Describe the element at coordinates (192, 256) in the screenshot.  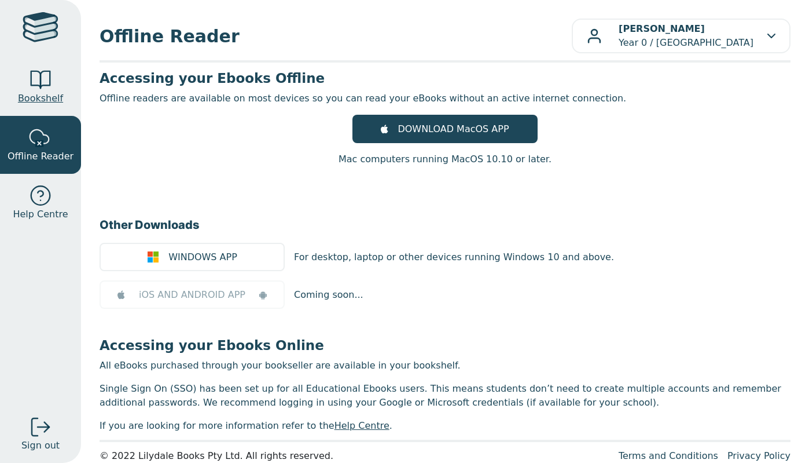
I see `a: WINDOWS APP` at that location.